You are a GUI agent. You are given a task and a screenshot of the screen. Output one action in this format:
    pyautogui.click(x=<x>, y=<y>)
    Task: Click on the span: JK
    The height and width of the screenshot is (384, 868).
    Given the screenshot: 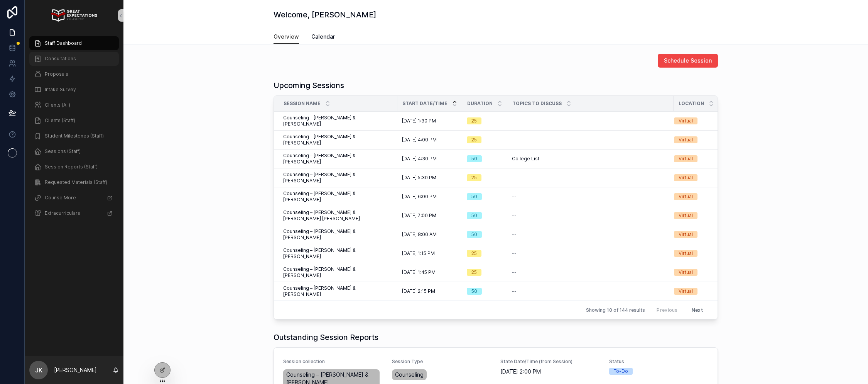 What is the action you would take?
    pyautogui.click(x=39, y=370)
    